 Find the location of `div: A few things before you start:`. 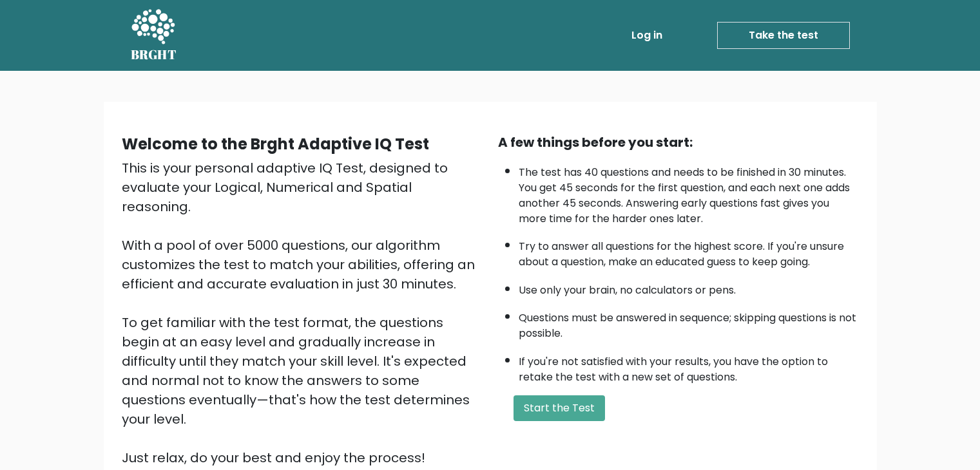

div: A few things before you start: is located at coordinates (678, 143).